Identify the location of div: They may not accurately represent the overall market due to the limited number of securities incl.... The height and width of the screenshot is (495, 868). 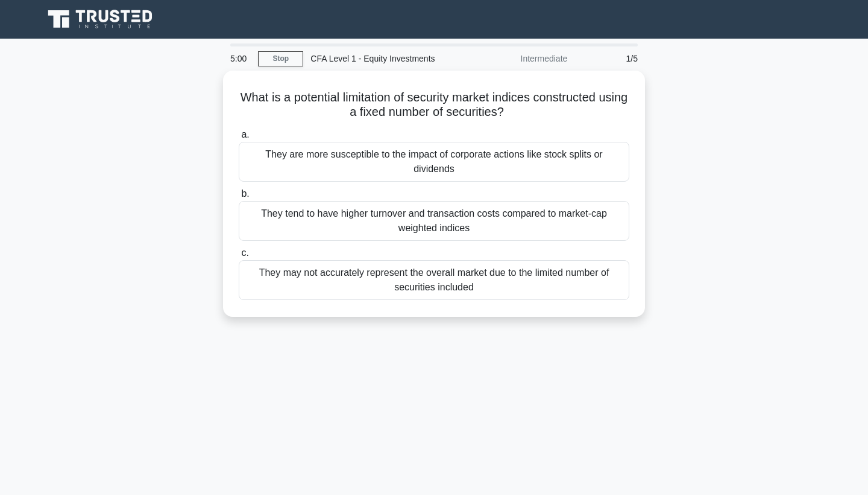
(434, 280).